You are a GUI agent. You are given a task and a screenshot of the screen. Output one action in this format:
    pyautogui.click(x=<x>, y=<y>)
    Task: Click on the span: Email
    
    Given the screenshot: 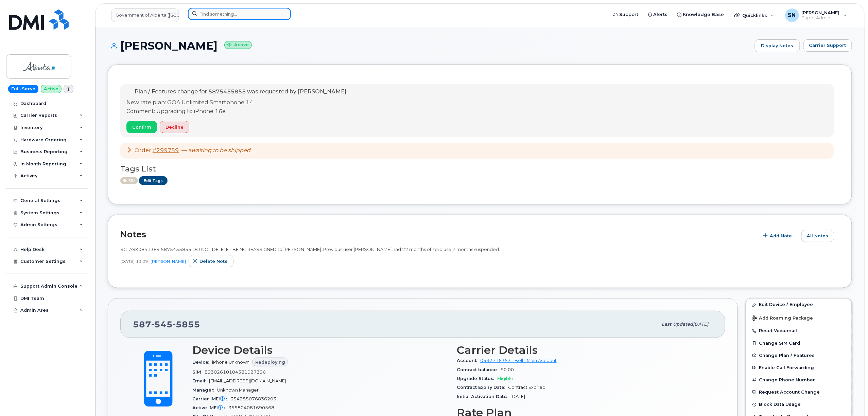 What is the action you would take?
    pyautogui.click(x=201, y=380)
    